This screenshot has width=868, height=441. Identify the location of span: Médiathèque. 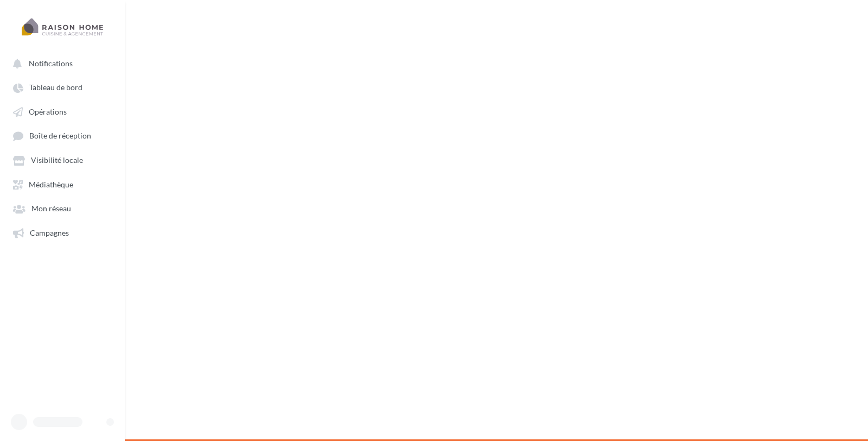
(51, 184).